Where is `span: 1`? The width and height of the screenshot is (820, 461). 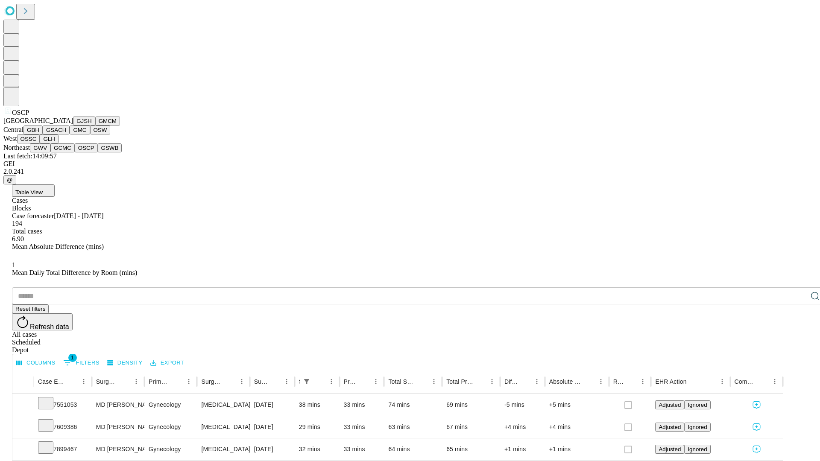 span: 1 is located at coordinates (14, 265).